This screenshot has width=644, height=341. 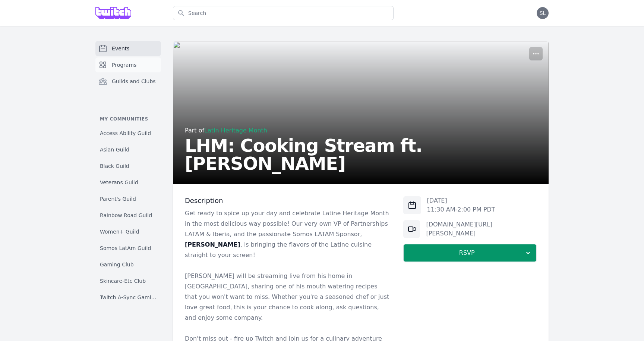 I want to click on span: RSVP, so click(x=467, y=253).